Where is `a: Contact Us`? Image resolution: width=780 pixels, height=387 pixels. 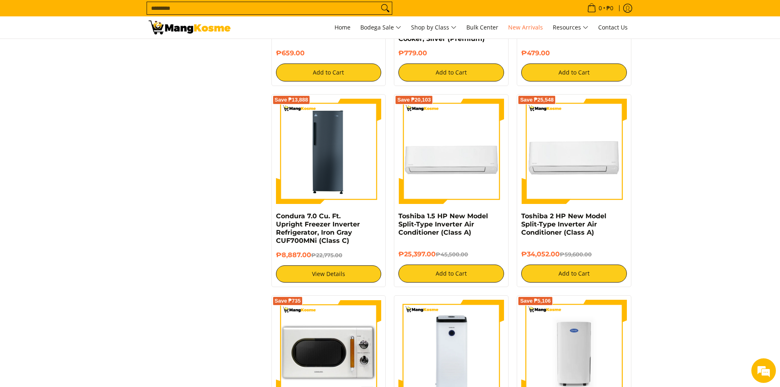 a: Contact Us is located at coordinates (613, 27).